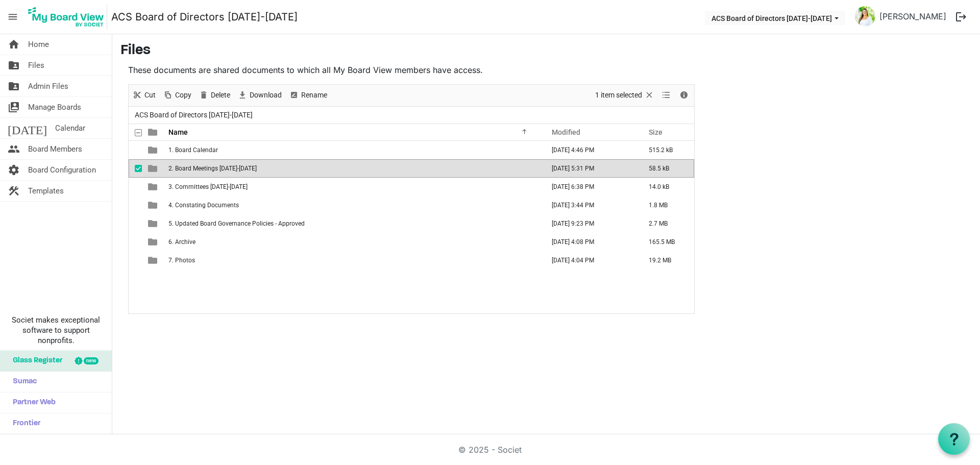 This screenshot has width=980, height=465. I want to click on span: Societ makes exceptional software to support nonprofits., so click(55, 330).